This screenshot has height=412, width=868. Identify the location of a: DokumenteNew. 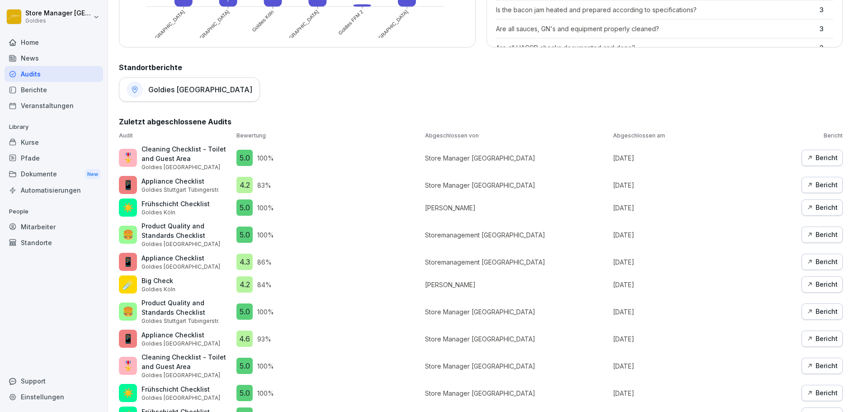
(54, 174).